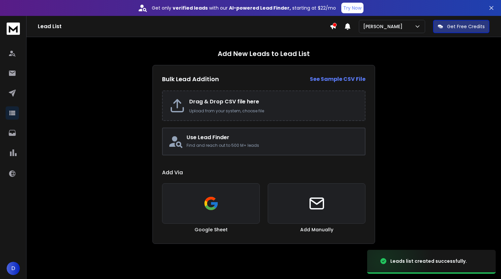 This screenshot has height=279, width=501. What do you see at coordinates (466, 27) in the screenshot?
I see `p: Get Free Credits` at bounding box center [466, 27].